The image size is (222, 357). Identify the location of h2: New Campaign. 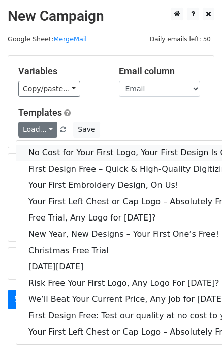
(111, 16).